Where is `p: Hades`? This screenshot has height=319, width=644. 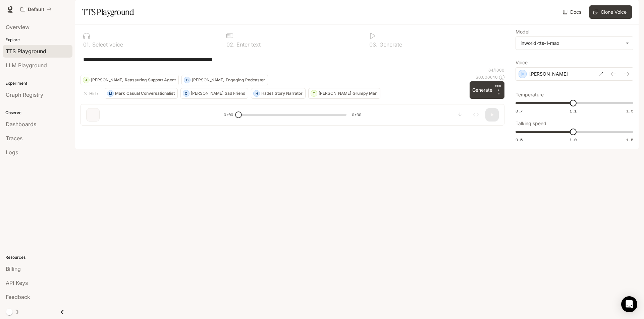
p: Hades is located at coordinates (267, 93).